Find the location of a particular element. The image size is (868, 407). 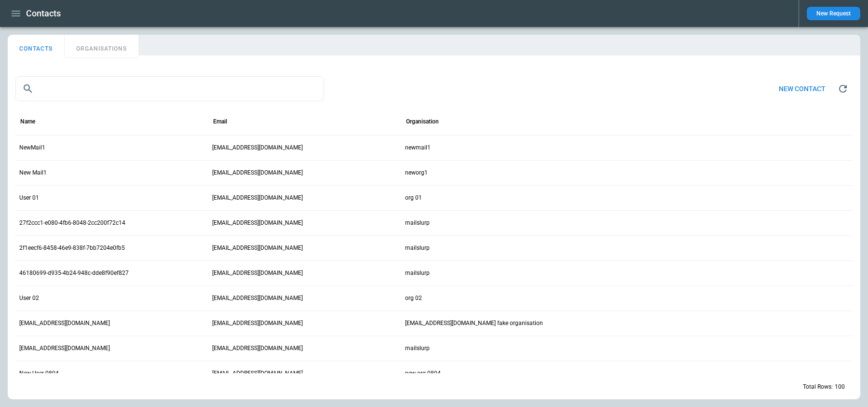

p: New Mail1 is located at coordinates (33, 173).